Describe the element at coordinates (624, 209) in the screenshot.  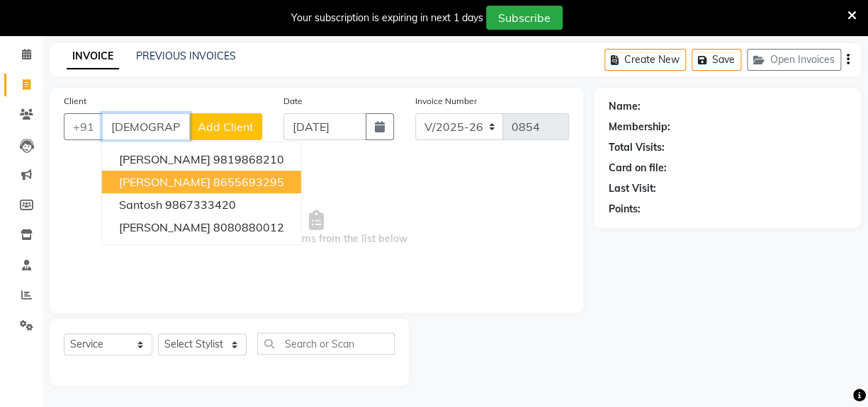
I see `div: Points:` at that location.